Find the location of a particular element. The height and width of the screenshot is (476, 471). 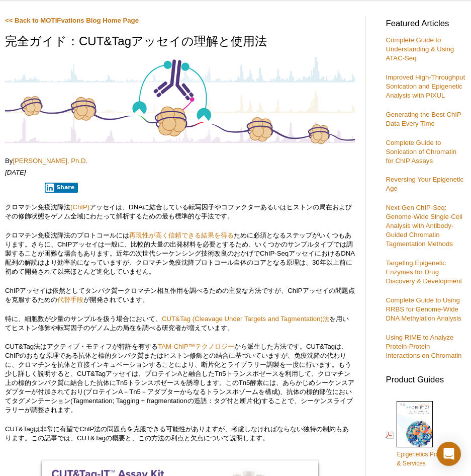

a: (ChIP) is located at coordinates (80, 207).